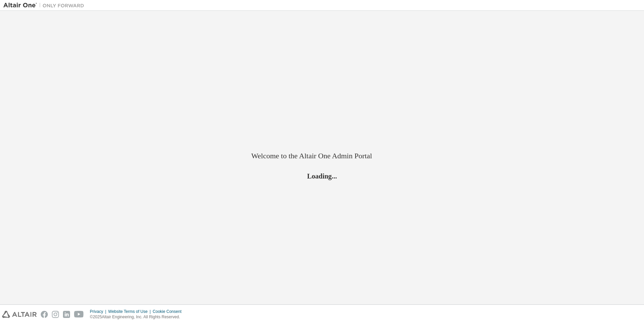  I want to click on img: altair_logo.svg, so click(19, 315).